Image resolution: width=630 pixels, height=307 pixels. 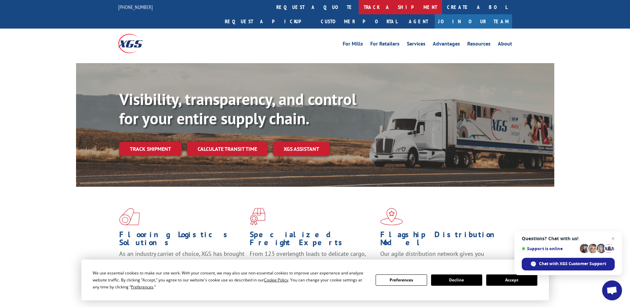 What do you see at coordinates (129, 216) in the screenshot?
I see `img: xgs-icon-total-supply-chain-intelligence-red` at bounding box center [129, 216].